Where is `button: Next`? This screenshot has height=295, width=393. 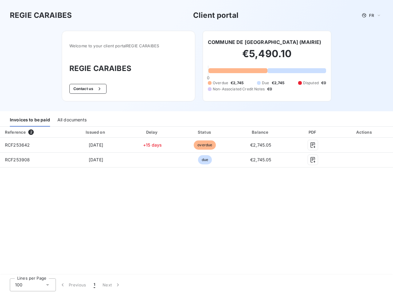
button: Next is located at coordinates (112, 285).